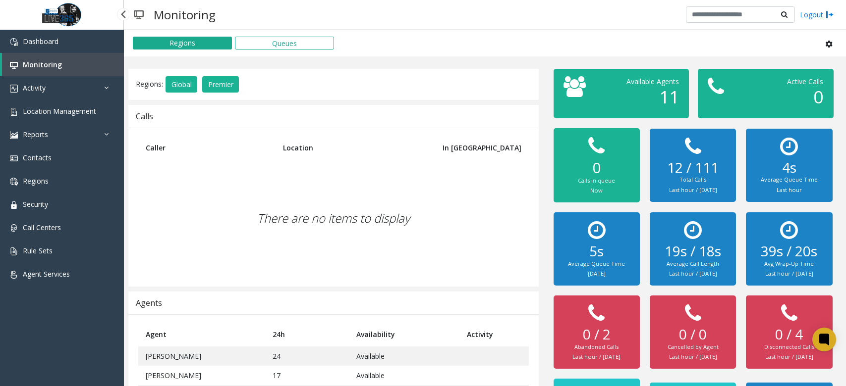 Image resolution: width=846 pixels, height=386 pixels. Describe the element at coordinates (184, 14) in the screenshot. I see `h3: Monitoring` at that location.